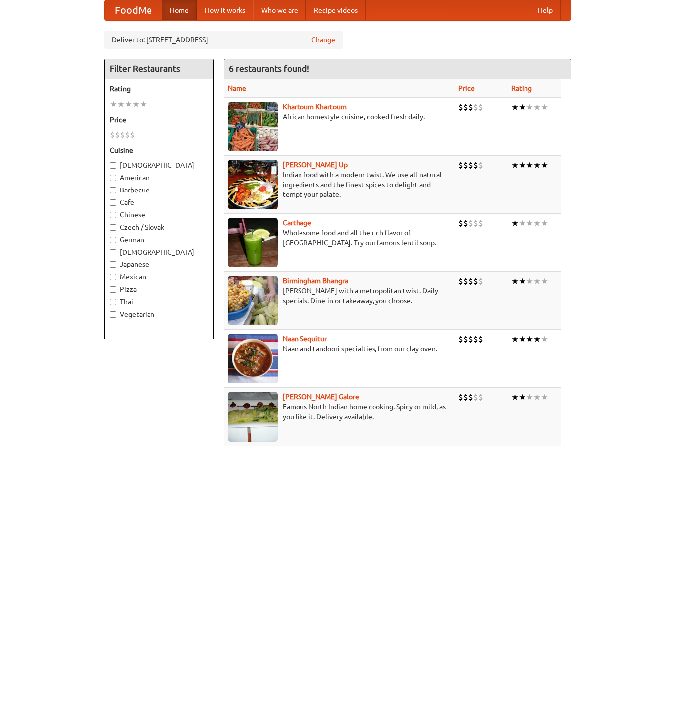 Image resolution: width=675 pixels, height=702 pixels. I want to click on label: Mexican, so click(159, 277).